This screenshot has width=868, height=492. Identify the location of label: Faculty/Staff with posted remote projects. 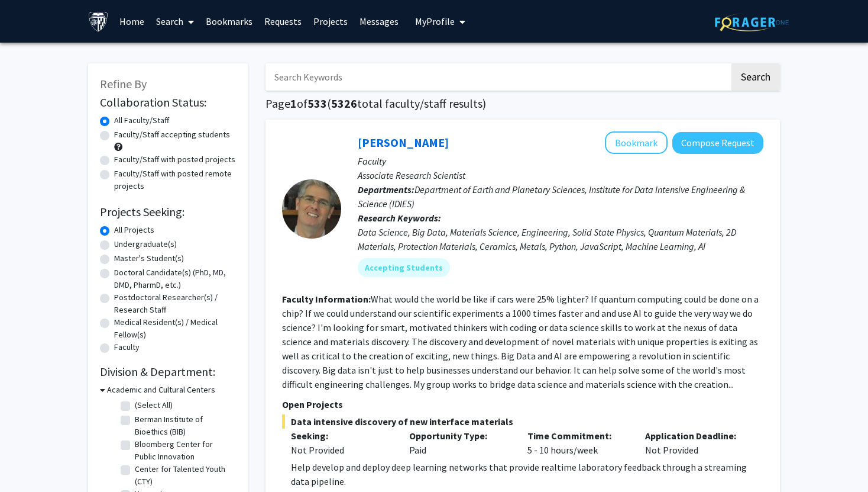
(175, 180).